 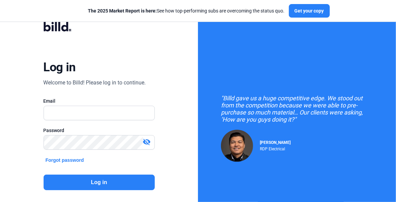 What do you see at coordinates (99, 130) in the screenshot?
I see `div: Password` at bounding box center [99, 130].